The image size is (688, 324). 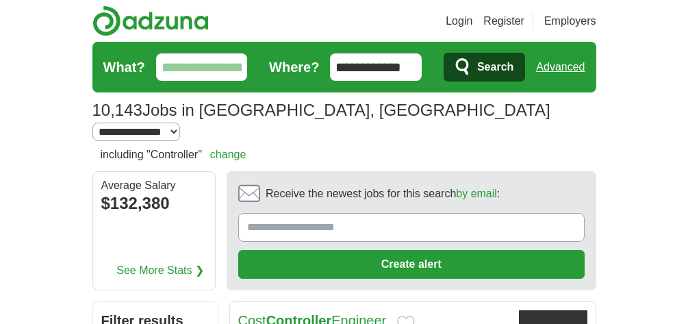 What do you see at coordinates (294, 67) in the screenshot?
I see `label: Where?` at bounding box center [294, 67].